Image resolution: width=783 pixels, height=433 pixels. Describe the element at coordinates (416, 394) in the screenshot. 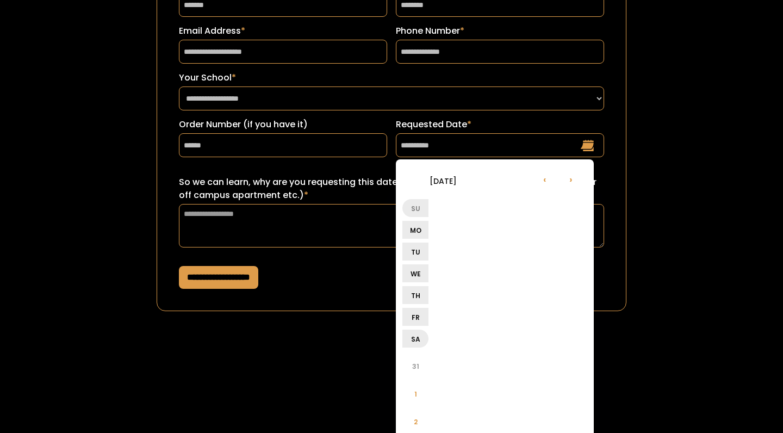

I see `li: 1` at that location.